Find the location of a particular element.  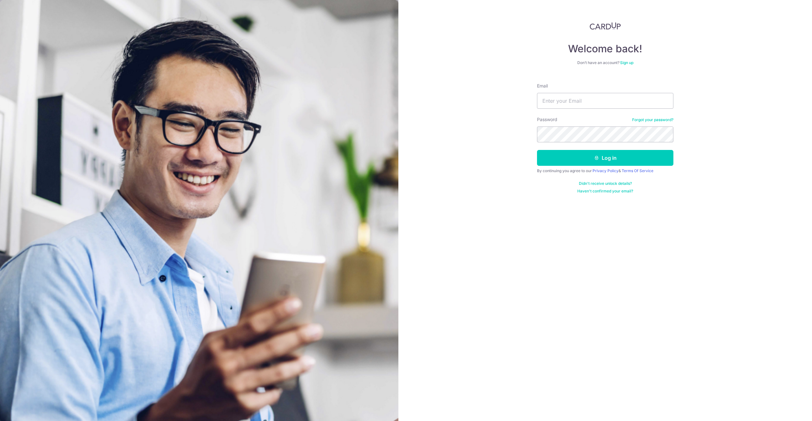

a: Terms Of Service is located at coordinates (637, 171).